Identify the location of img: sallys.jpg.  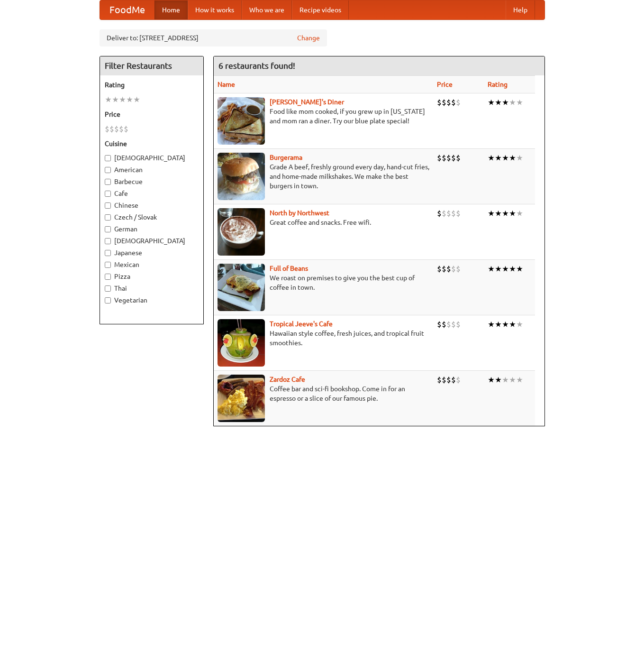
(242, 121).